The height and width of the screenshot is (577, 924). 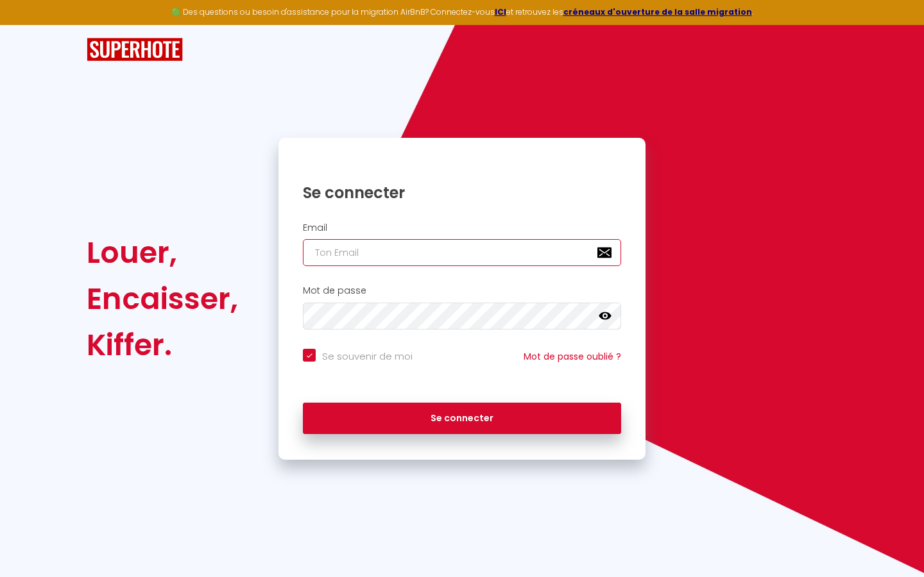 I want to click on h2: Email, so click(x=462, y=228).